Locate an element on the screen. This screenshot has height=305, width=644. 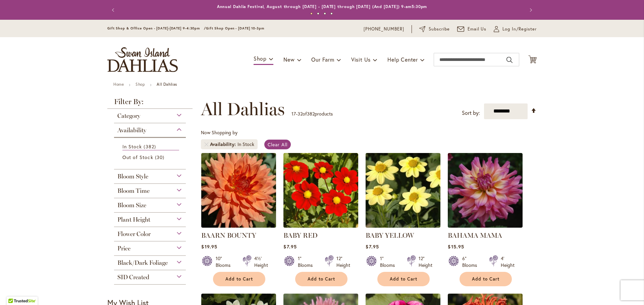
span: Log In/Register is located at coordinates (519, 29).